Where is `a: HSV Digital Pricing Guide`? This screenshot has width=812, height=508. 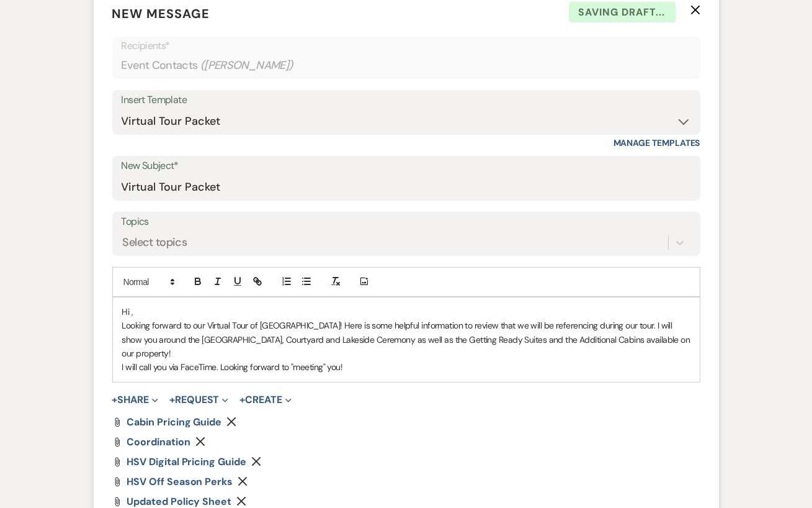
a: HSV Digital Pricing Guide is located at coordinates (187, 462).